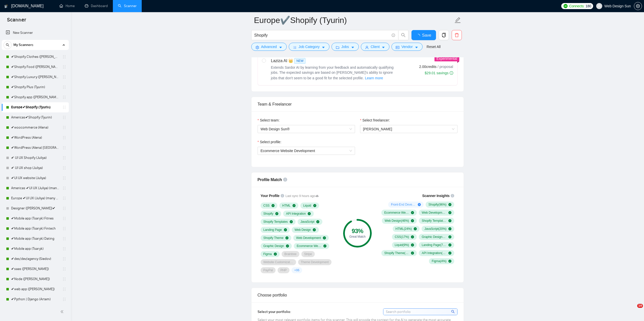 The width and height of the screenshot is (644, 321). I want to click on button: barsJob Categorycaret-down, so click(309, 47).